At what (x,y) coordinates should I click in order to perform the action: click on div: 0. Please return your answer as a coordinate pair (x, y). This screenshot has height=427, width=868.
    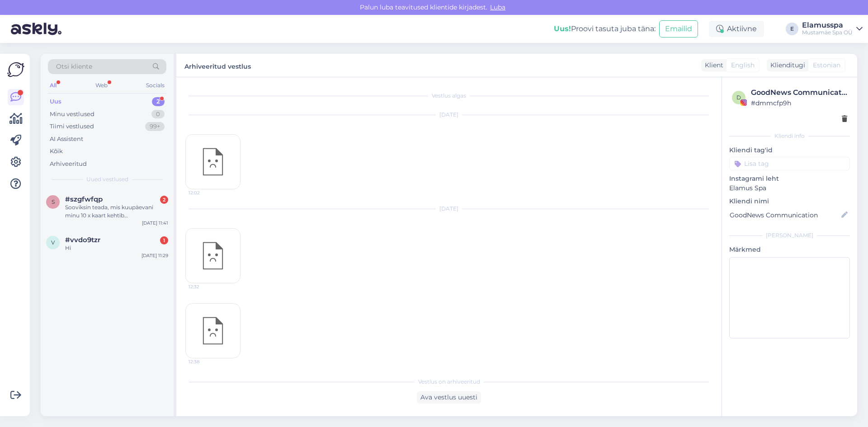
    Looking at the image, I should click on (158, 114).